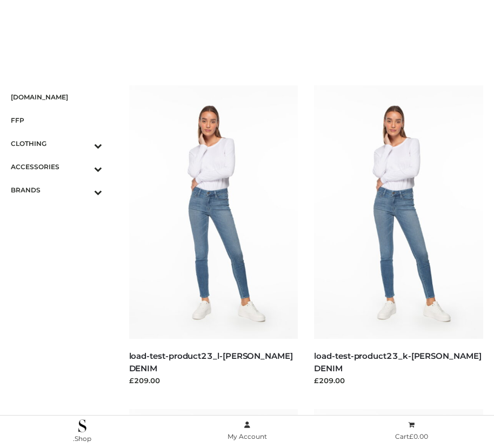 Image resolution: width=494 pixels, height=448 pixels. What do you see at coordinates (56, 166) in the screenshot?
I see `span: ACCESSORIES` at bounding box center [56, 166].